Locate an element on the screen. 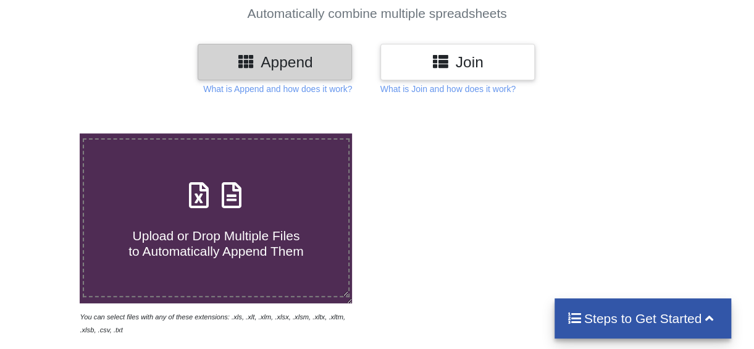 This screenshot has width=754, height=349. i: You can select files with any of these extensions: .xls, .xlt, .xlm, .xlsx, .xlsm, .xltx, .xltm, ... is located at coordinates (213, 323).